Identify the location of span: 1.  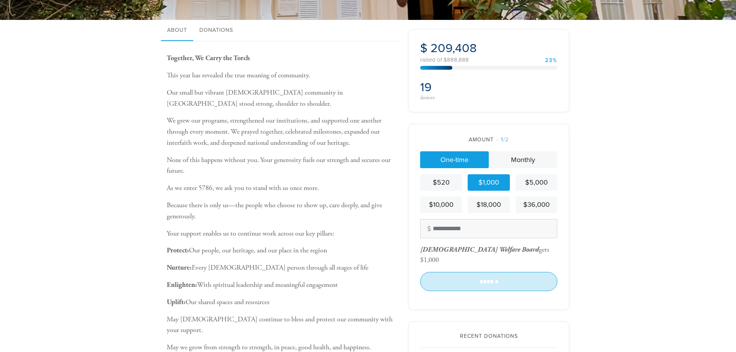
(502, 140).